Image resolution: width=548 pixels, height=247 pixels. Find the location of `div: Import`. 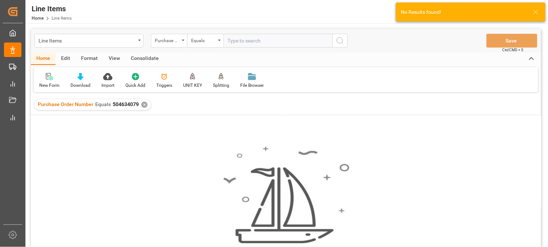

div: Import is located at coordinates (108, 85).